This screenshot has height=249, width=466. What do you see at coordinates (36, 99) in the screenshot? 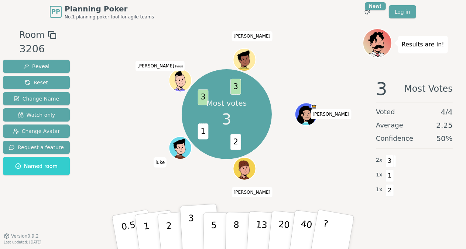
I see `button: Change Name` at bounding box center [36, 99].